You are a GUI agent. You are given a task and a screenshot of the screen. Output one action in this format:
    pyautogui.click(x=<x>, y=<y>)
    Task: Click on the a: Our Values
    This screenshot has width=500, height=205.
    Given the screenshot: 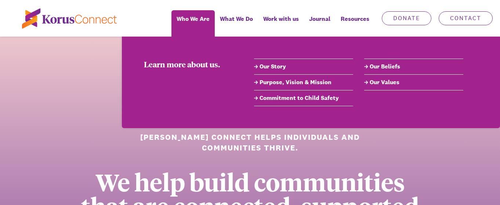 What is the action you would take?
    pyautogui.click(x=413, y=83)
    